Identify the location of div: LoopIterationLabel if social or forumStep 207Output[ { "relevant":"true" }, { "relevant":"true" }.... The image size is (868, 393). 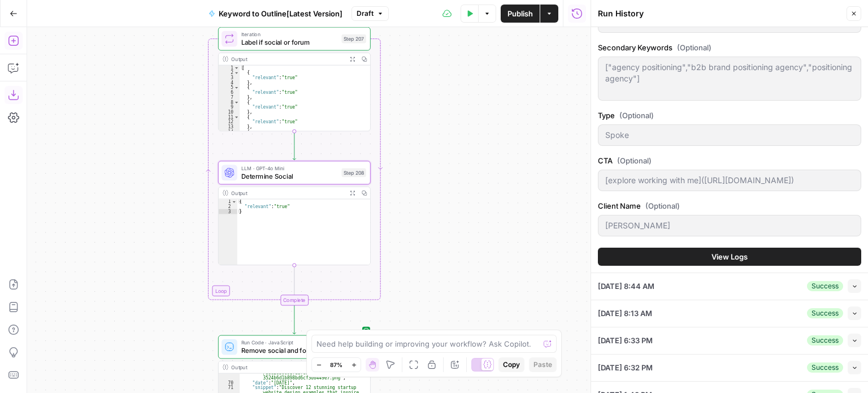
(295, 79).